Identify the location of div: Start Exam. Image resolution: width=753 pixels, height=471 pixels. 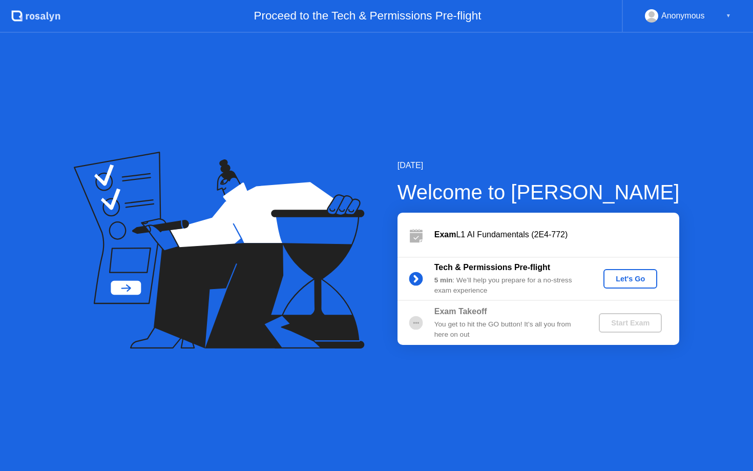
(630, 323).